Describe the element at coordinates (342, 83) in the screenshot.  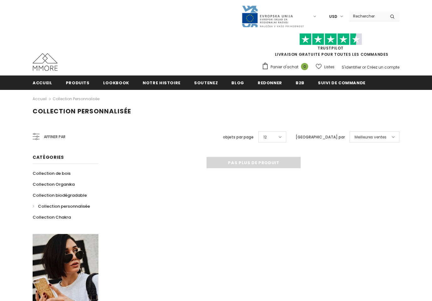
I see `span: Suivi de commande` at that location.